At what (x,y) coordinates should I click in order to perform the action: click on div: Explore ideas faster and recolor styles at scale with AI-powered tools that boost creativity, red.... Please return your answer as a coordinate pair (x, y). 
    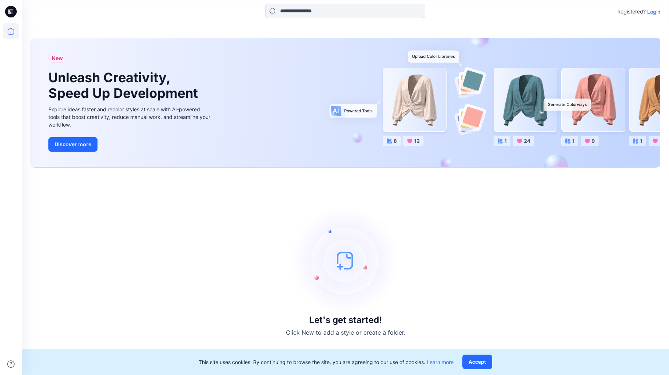
    Looking at the image, I should click on (130, 117).